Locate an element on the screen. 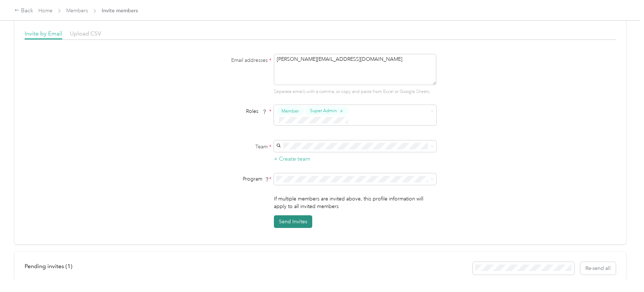  div: info-bar is located at coordinates (320, 268).